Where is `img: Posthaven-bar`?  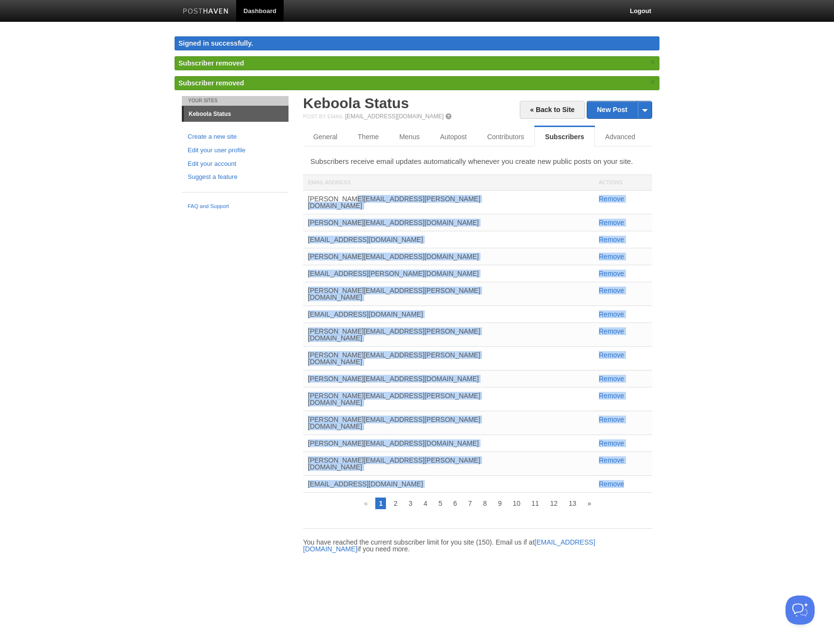 img: Posthaven-bar is located at coordinates (205, 11).